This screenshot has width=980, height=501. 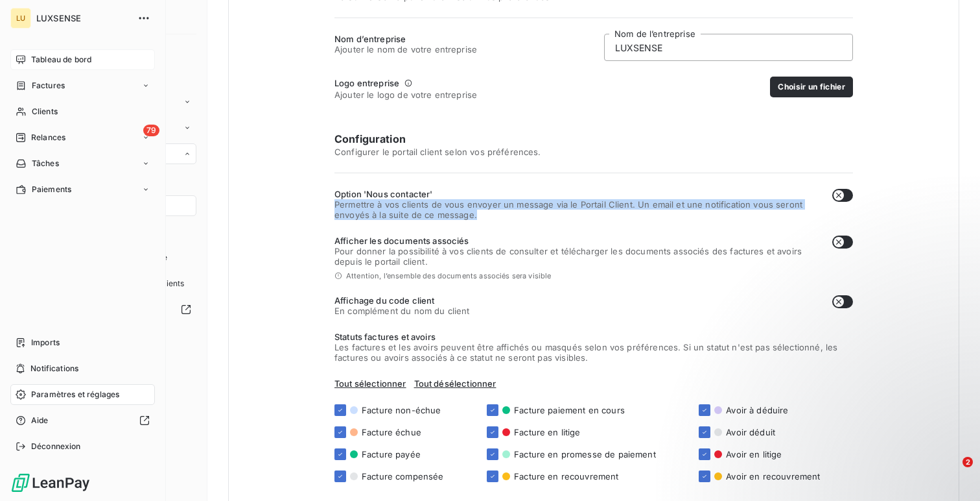 I want to click on span: Avoir en recouvrement, so click(x=773, y=476).